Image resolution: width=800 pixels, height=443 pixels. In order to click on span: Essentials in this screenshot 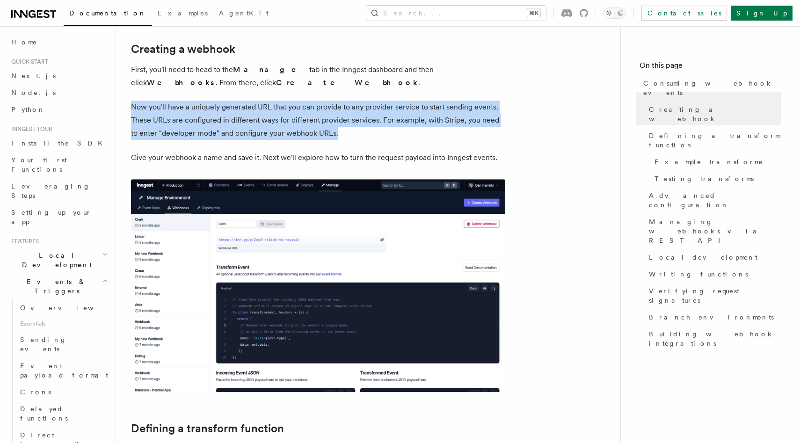, I will do `click(63, 324)`.